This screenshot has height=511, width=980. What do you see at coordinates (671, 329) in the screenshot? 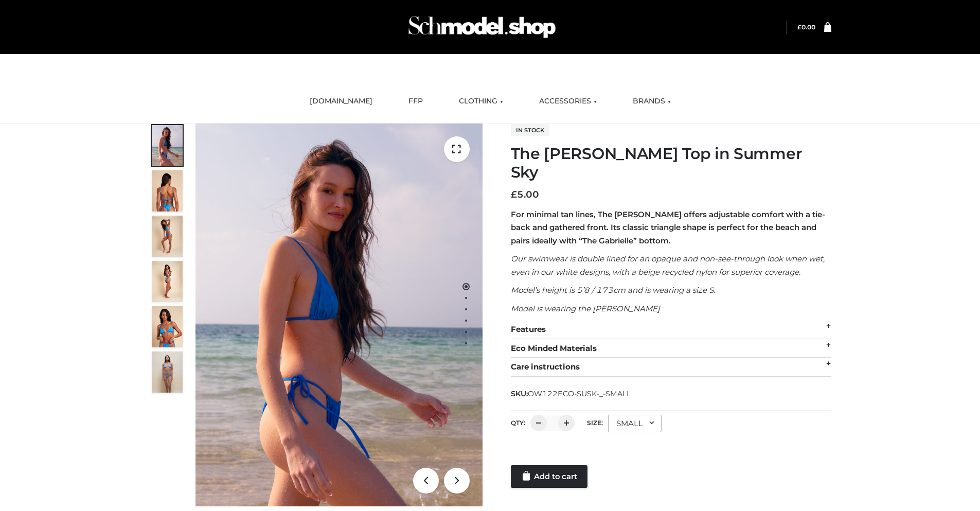
I see `div: Features` at bounding box center [671, 329].